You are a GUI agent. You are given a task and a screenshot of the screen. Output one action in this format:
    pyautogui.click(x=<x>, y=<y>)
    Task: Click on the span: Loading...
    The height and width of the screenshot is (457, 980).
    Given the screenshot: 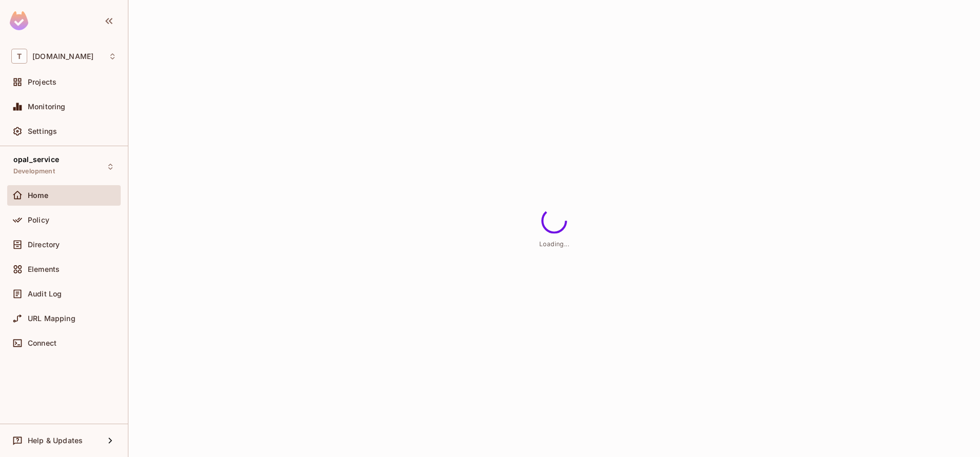 What is the action you would take?
    pyautogui.click(x=554, y=243)
    